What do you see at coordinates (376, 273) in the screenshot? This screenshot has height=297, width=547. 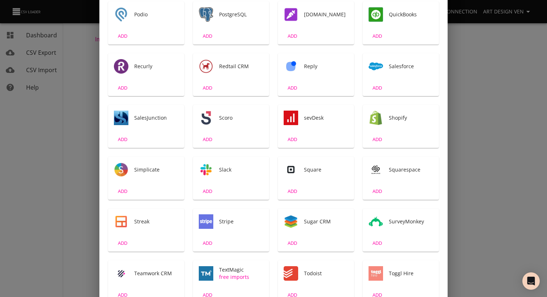 I see `img: Toggl Hire` at bounding box center [376, 273].